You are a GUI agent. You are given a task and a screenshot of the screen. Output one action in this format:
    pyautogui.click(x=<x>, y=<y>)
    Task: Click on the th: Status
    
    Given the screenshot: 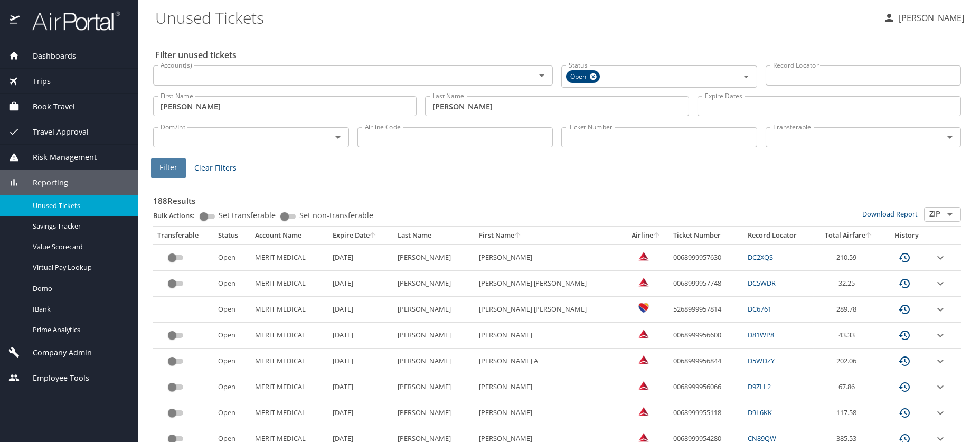 What is the action you would take?
    pyautogui.click(x=232, y=235)
    